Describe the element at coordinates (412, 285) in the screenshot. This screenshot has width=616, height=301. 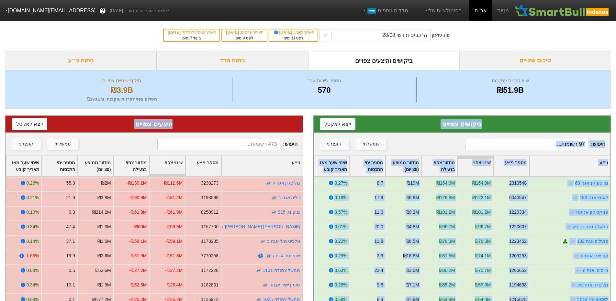
I see `div: ₪7.1M` at that location.